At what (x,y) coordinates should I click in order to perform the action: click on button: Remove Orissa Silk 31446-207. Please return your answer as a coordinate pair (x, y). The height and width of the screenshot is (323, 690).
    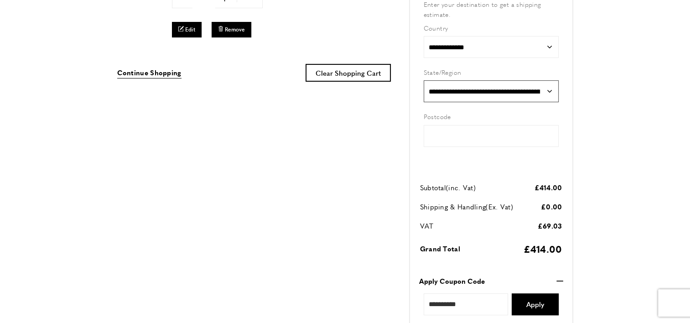
    Looking at the image, I should click on (231, 29).